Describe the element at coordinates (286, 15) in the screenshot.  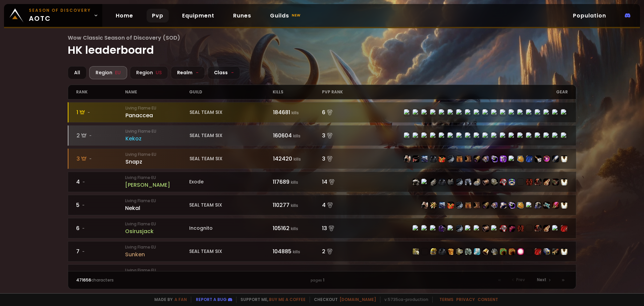
I see `a: Guildsnew` at that location.